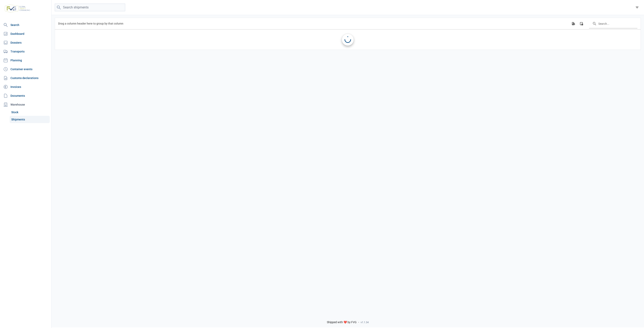  What do you see at coordinates (25, 60) in the screenshot?
I see `a: Planning` at bounding box center [25, 60].